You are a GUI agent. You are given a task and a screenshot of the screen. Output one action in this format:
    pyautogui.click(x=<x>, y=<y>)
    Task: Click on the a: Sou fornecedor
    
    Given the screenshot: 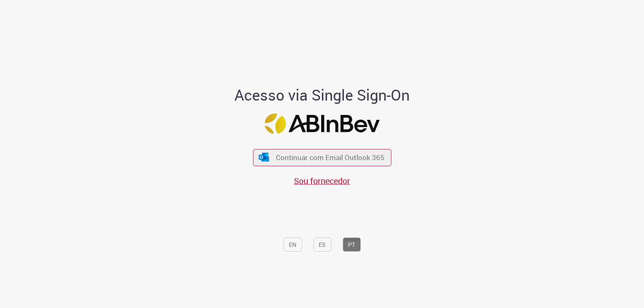 What is the action you would take?
    pyautogui.click(x=322, y=181)
    